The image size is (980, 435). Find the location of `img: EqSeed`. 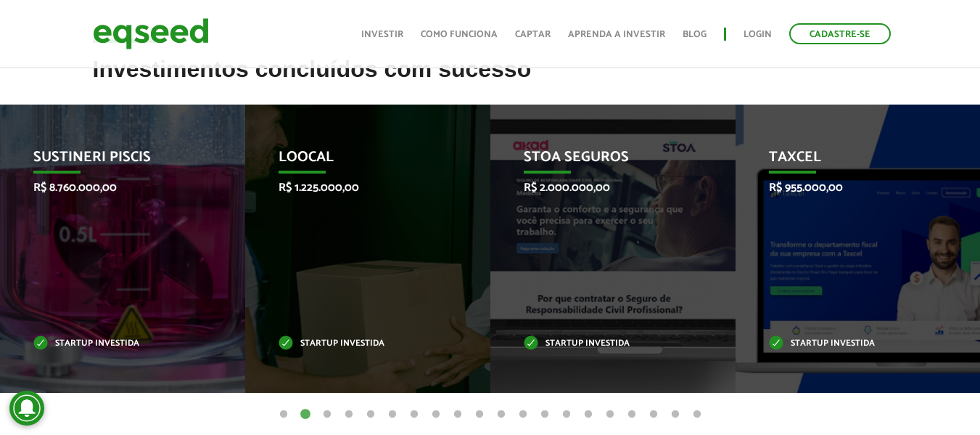

img: EqSeed is located at coordinates (151, 33).